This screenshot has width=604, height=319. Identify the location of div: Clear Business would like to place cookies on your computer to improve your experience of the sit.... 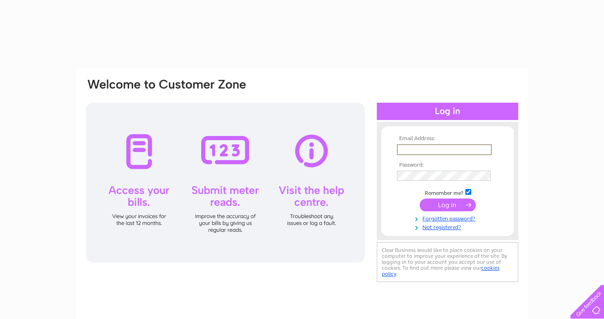
(448, 262).